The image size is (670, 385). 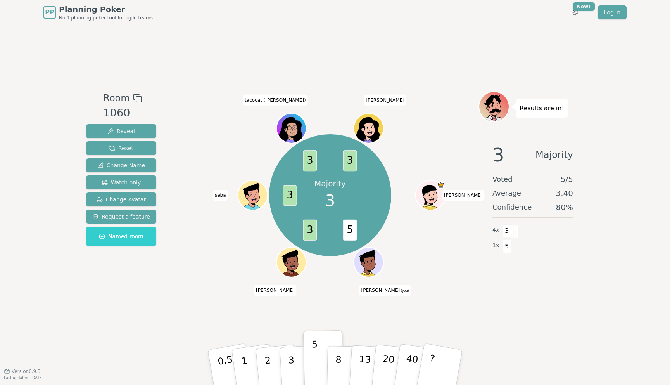 I want to click on span: Richard is the host, so click(x=441, y=185).